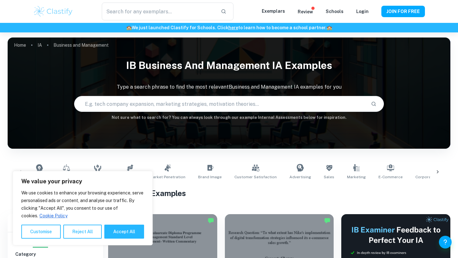 This screenshot has width=458, height=258. I want to click on button: Accept All, so click(124, 232).